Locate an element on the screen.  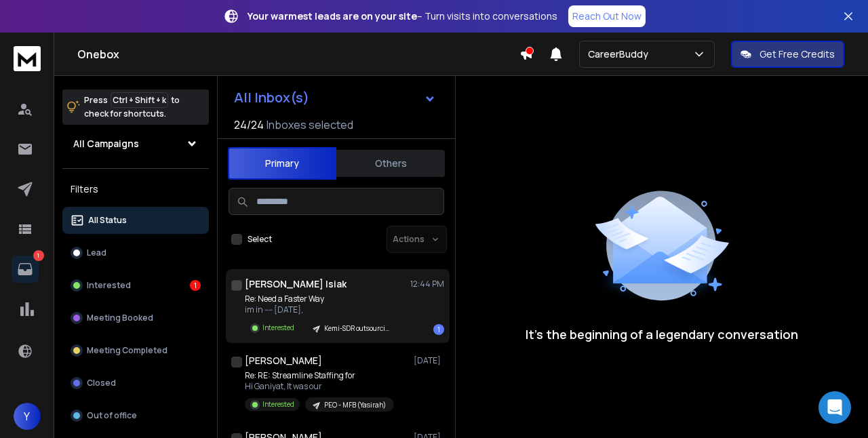
p: – Turn visits into conversations is located at coordinates (402, 16).